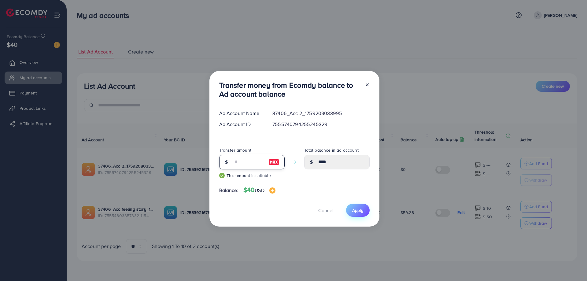  What do you see at coordinates (321, 124) in the screenshot?
I see `div: 7555740794255245329` at bounding box center [321, 124].